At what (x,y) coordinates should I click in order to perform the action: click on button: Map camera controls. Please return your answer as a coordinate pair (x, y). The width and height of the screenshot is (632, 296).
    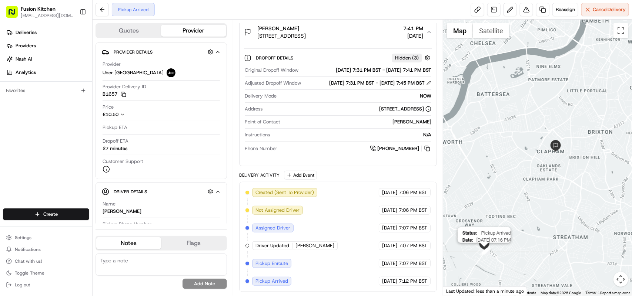
    Looking at the image, I should click on (620, 280).